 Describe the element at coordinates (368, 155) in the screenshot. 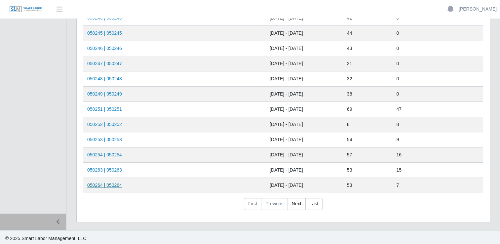

I see `td: 57` at that location.